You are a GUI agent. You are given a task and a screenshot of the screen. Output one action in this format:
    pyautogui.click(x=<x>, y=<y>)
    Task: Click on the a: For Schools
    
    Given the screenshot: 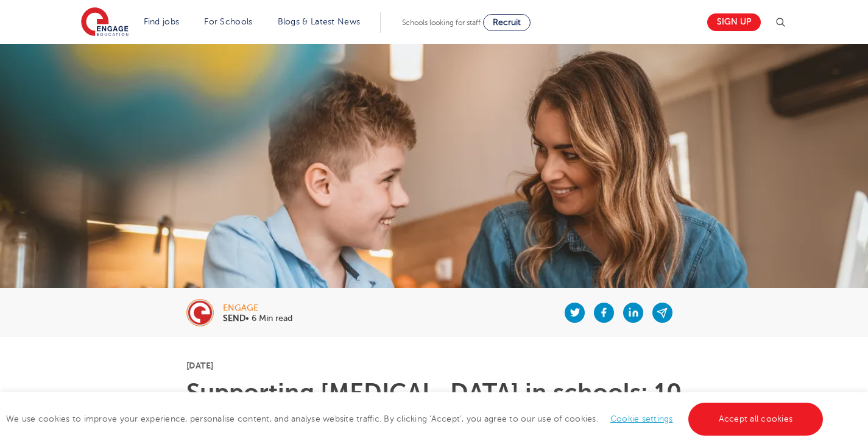 What is the action you would take?
    pyautogui.click(x=228, y=22)
    